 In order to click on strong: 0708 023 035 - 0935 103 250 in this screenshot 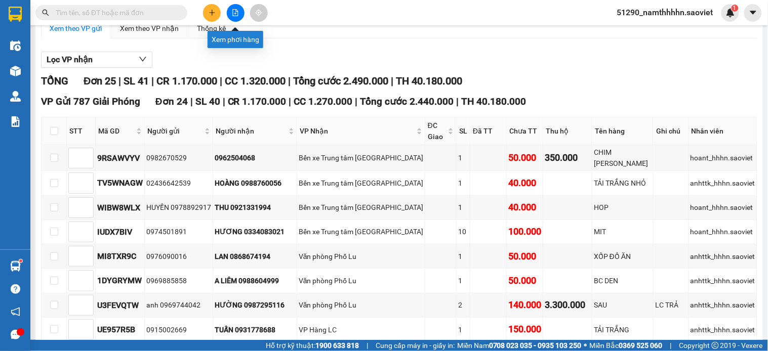, I will do `click(535, 346)`.